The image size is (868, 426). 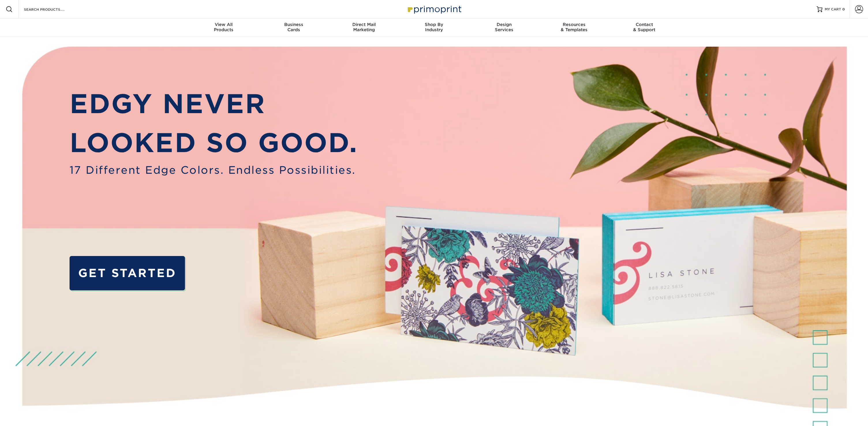 I want to click on a: View AllProducts, so click(x=224, y=28).